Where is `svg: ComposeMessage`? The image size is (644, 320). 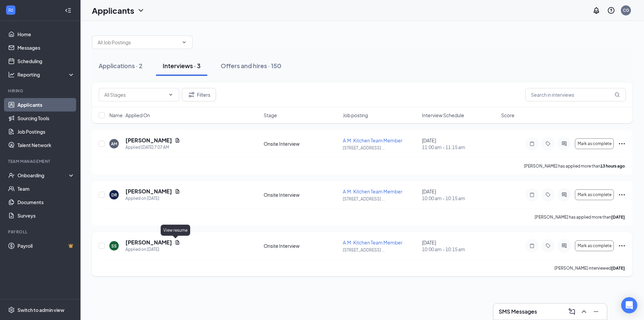
svg: ComposeMessage is located at coordinates (572, 312).